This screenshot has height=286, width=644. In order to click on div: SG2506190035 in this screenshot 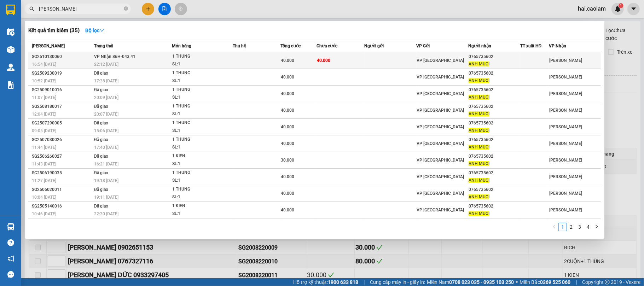, I will do `click(62, 173)`.